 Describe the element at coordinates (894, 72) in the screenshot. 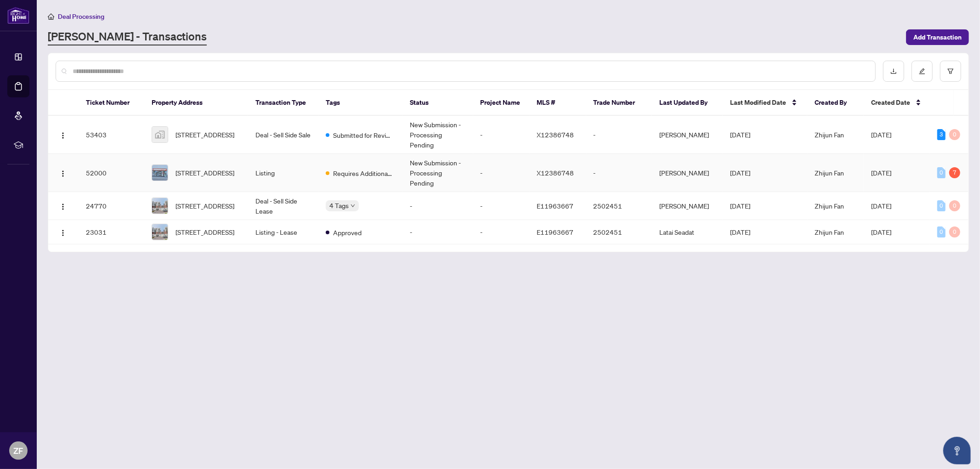

I see `button: download` at that location.